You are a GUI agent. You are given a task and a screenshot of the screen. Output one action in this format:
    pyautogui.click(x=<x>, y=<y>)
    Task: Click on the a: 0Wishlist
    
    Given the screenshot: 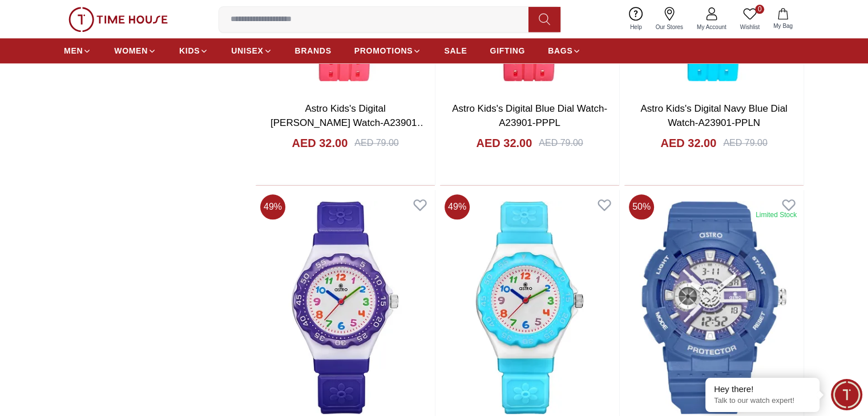 What is the action you would take?
    pyautogui.click(x=750, y=19)
    